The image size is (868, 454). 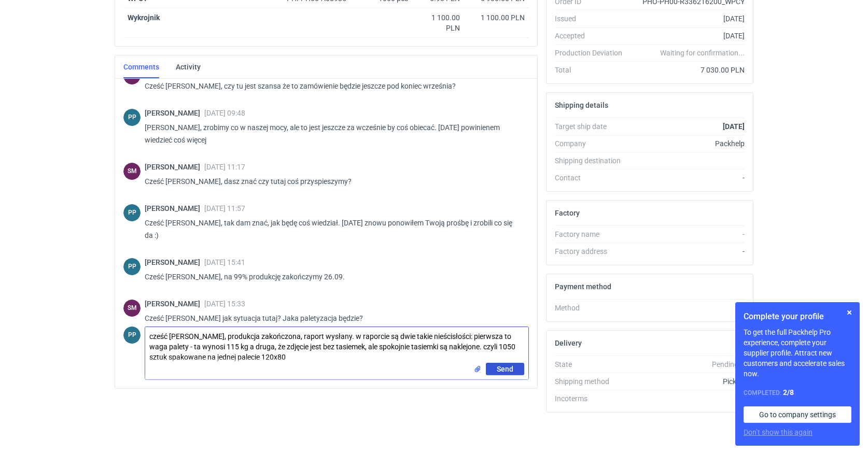 I want to click on div: Factory address, so click(x=593, y=252).